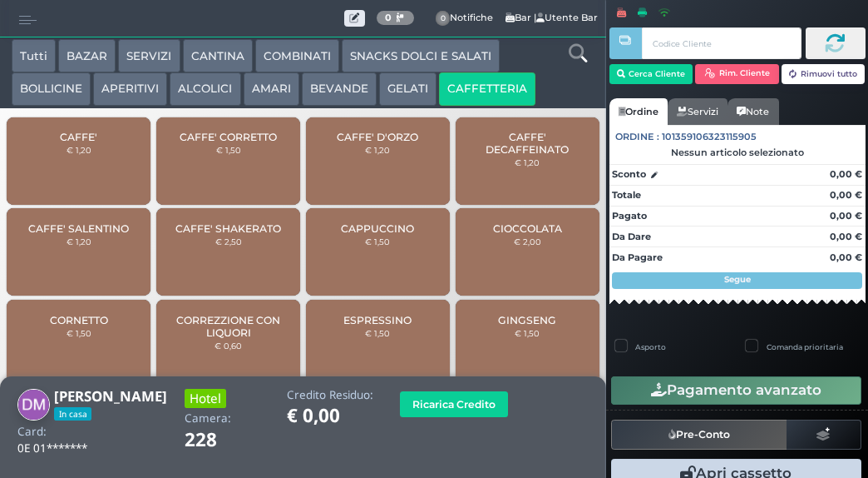  What do you see at coordinates (229, 241) in the screenshot?
I see `small: € 2,50` at bounding box center [229, 241].